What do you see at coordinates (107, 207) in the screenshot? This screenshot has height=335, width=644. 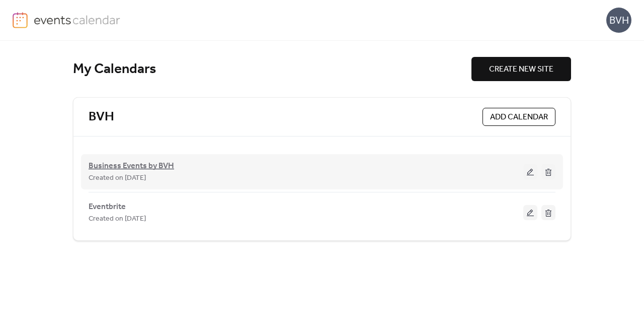 I see `span: Eventbrite` at bounding box center [107, 207].